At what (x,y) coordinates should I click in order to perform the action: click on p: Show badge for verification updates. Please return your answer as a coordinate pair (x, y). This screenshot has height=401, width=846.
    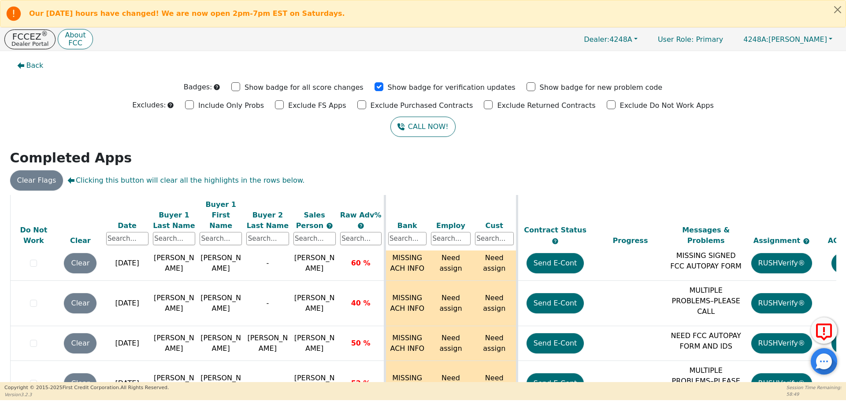
    Looking at the image, I should click on (451, 88).